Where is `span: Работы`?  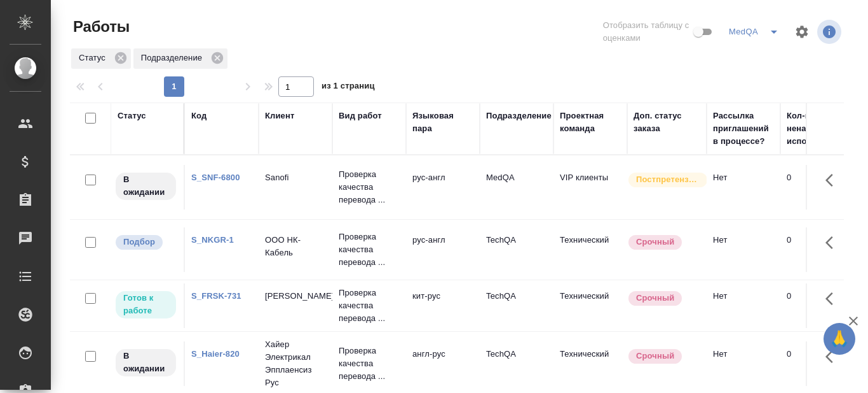
span: Работы is located at coordinates (100, 27).